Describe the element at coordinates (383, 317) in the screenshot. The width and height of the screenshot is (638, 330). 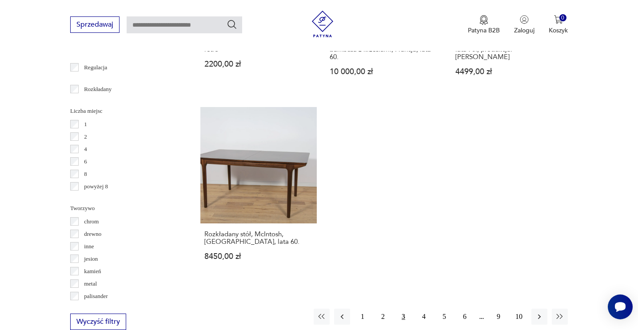
I see `button: 2` at that location.